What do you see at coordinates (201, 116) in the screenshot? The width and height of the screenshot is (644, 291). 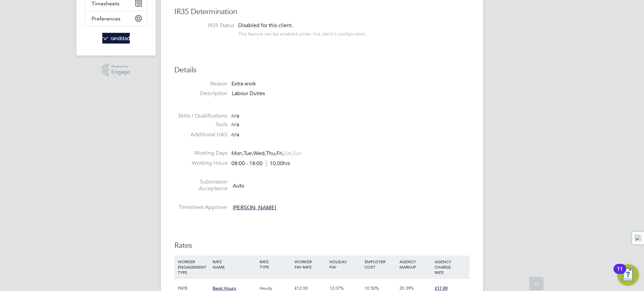 I see `label: Skills / Qualifications` at bounding box center [201, 116].